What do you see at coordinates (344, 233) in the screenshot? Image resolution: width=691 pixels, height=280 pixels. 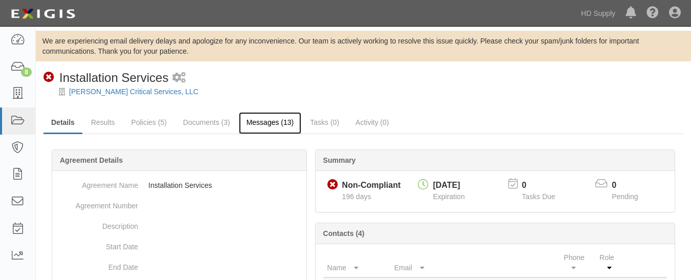 I see `b: Contacts (4)` at bounding box center [344, 233].